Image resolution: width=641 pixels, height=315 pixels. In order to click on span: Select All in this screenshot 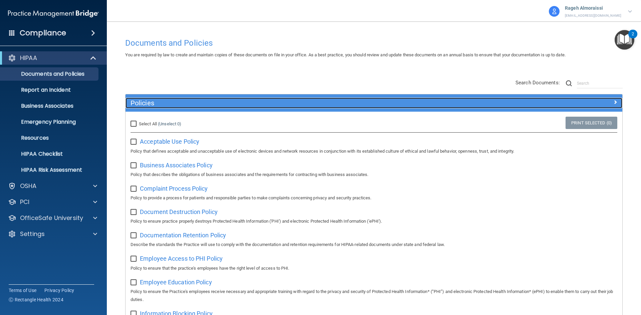, I will do `click(148, 124)`.